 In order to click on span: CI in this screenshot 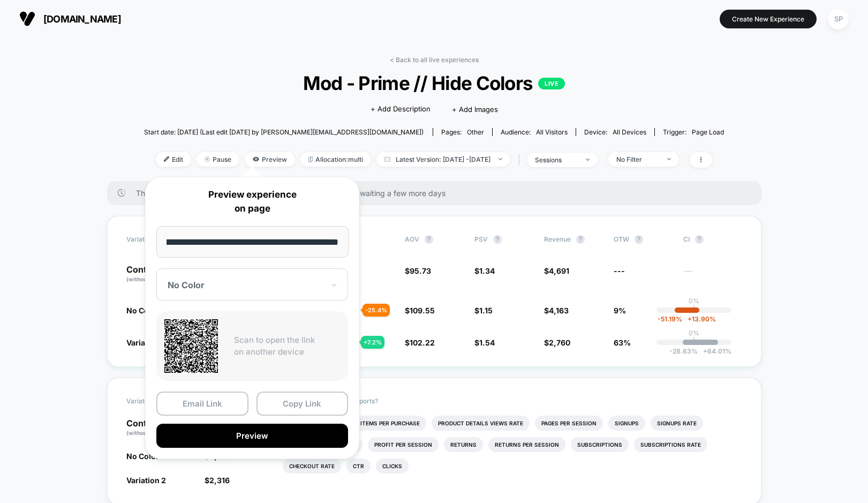, I will do `click(712, 239)`.